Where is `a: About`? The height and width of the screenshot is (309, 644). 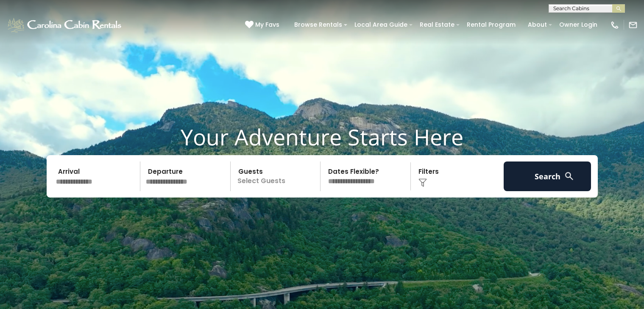
a: About is located at coordinates (537, 24).